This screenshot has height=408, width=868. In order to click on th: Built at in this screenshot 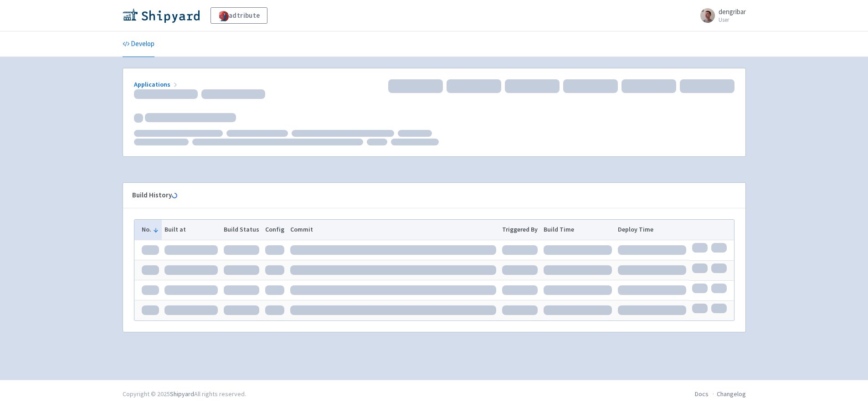, I will do `click(191, 230)`.